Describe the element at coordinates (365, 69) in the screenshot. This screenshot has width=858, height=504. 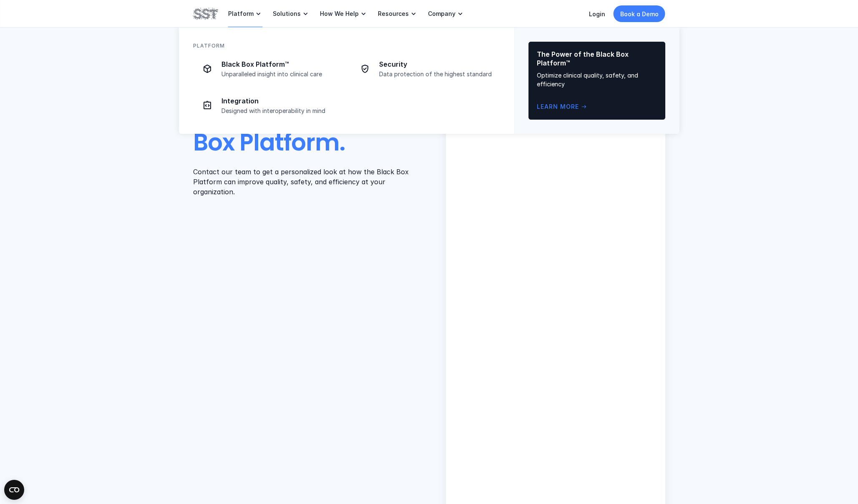
I see `img: checkmark icon` at that location.